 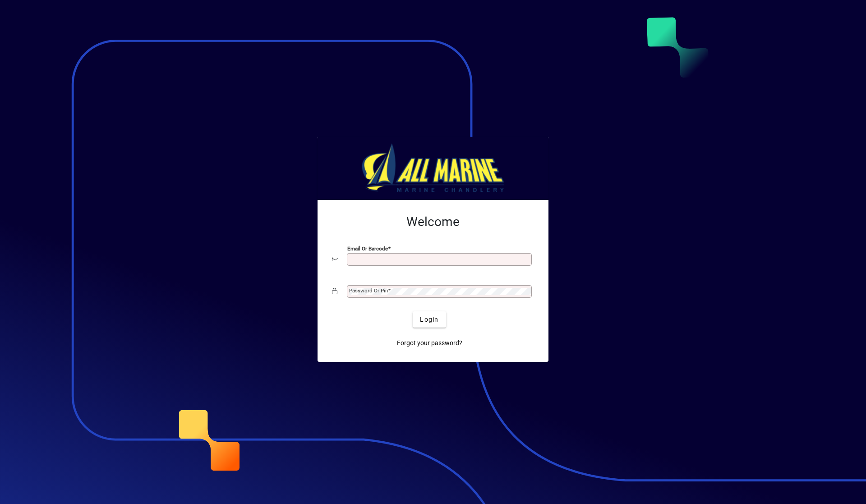 I want to click on button: Login, so click(x=429, y=319).